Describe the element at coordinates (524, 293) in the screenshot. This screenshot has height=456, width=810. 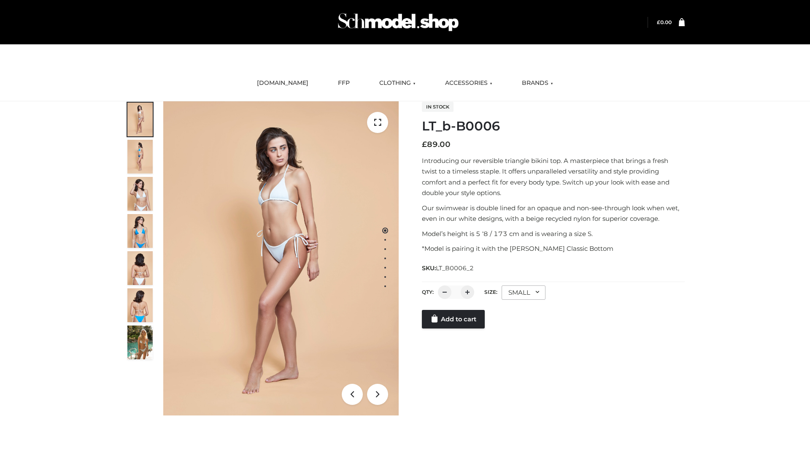
I see `div: SMALL` at that location.